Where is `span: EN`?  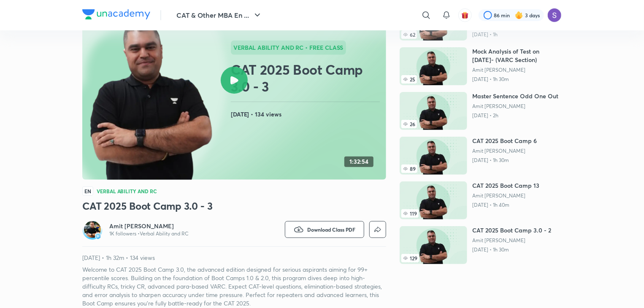 span: EN is located at coordinates (88, 191).